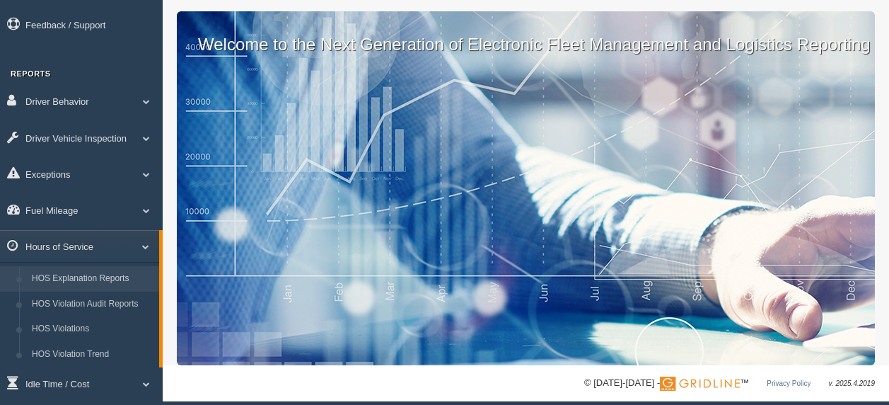  I want to click on a: HOS Violation Trend, so click(92, 354).